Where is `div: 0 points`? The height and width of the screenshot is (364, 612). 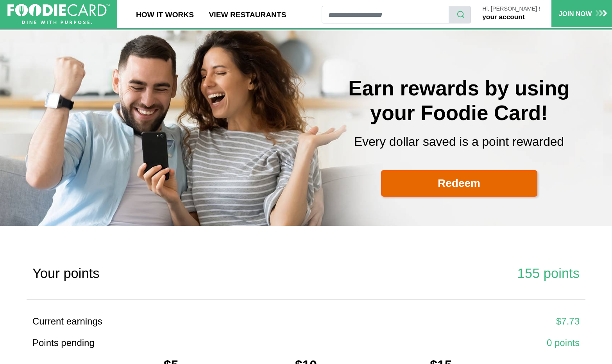 div: 0 points is located at coordinates (446, 343).